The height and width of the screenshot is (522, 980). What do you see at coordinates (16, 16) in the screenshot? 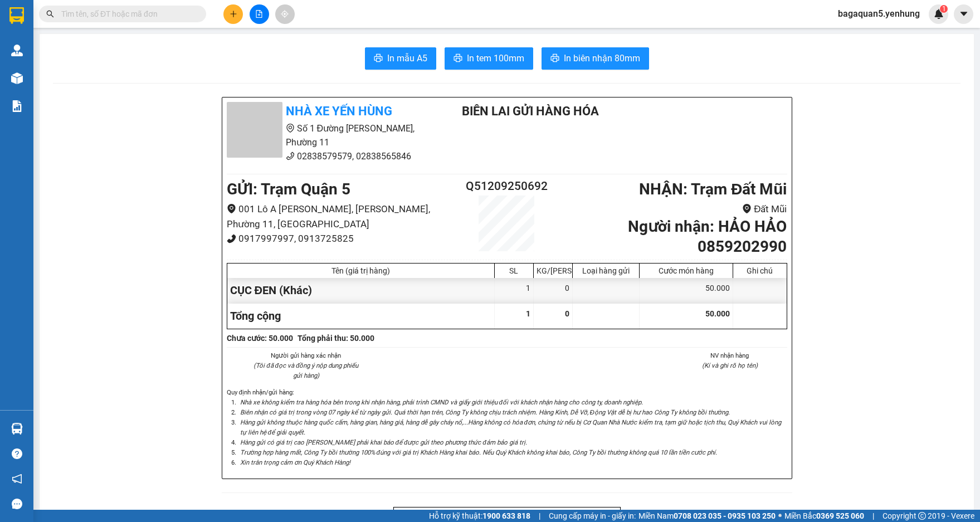
I see `img: logo-vxr` at bounding box center [16, 16].